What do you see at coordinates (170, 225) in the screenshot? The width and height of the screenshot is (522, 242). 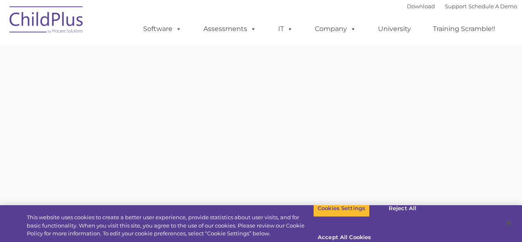 I see `div: This website uses cookies to create a better user experience, provide statistics about user visit...` at bounding box center [170, 225].